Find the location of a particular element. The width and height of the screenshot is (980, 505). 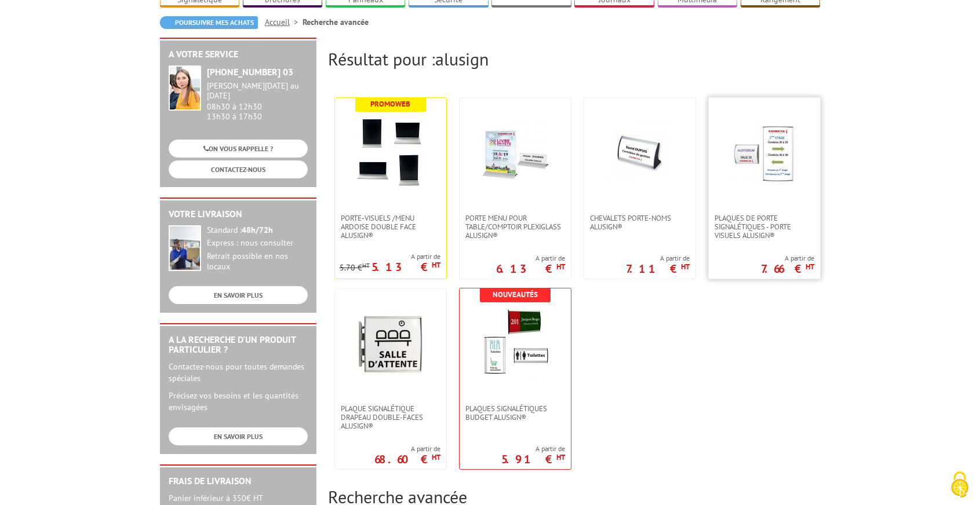

img: Chevalets porte-noms AluSign® is located at coordinates (640, 153).